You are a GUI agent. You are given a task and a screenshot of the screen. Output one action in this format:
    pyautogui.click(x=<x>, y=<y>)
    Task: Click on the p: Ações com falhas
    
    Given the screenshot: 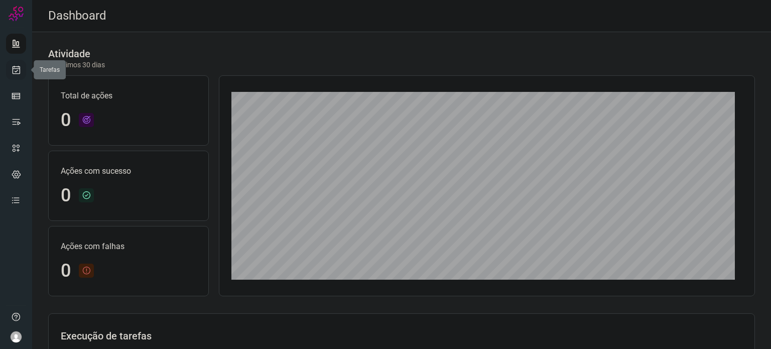 What is the action you would take?
    pyautogui.click(x=129, y=247)
    